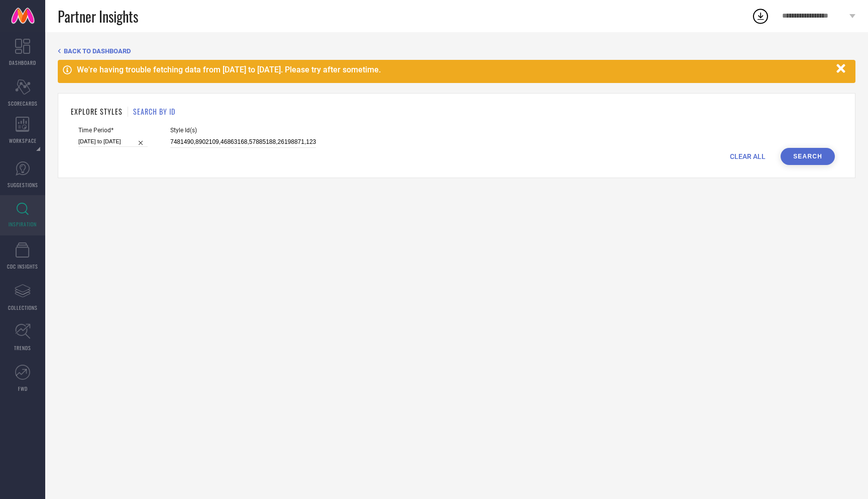  What do you see at coordinates (808, 156) in the screenshot?
I see `button: Search` at bounding box center [808, 156].